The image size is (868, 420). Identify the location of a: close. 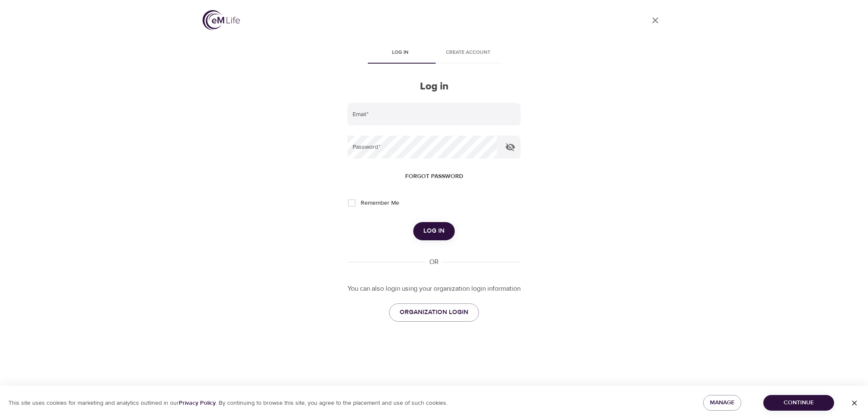
(655, 21).